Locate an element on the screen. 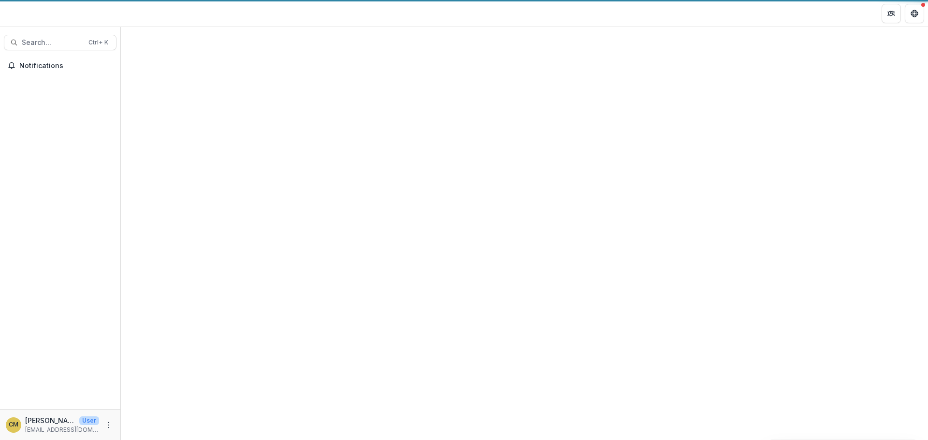 The height and width of the screenshot is (440, 928). button: Search... is located at coordinates (60, 43).